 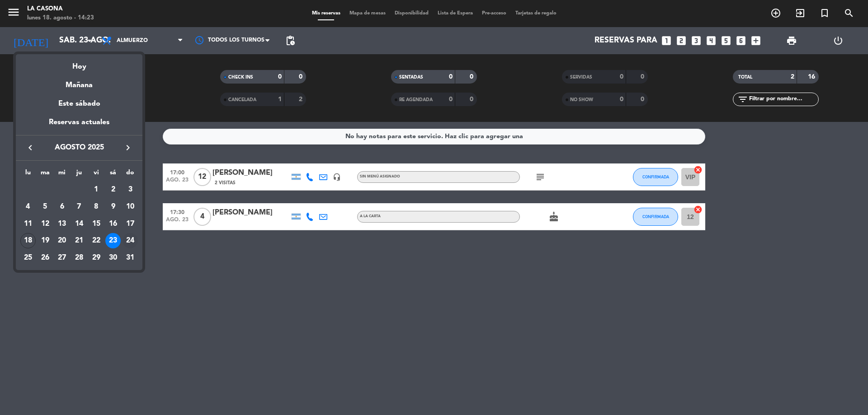 I want to click on div: 10, so click(x=130, y=207).